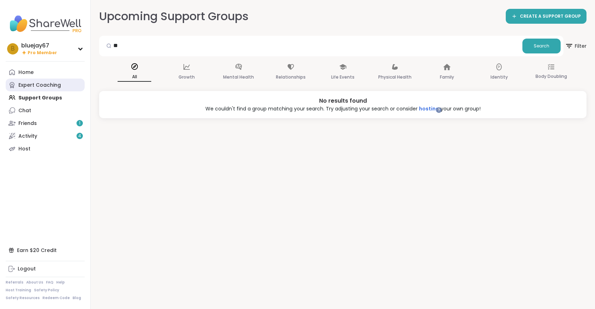  I want to click on a: hosting, so click(429, 109).